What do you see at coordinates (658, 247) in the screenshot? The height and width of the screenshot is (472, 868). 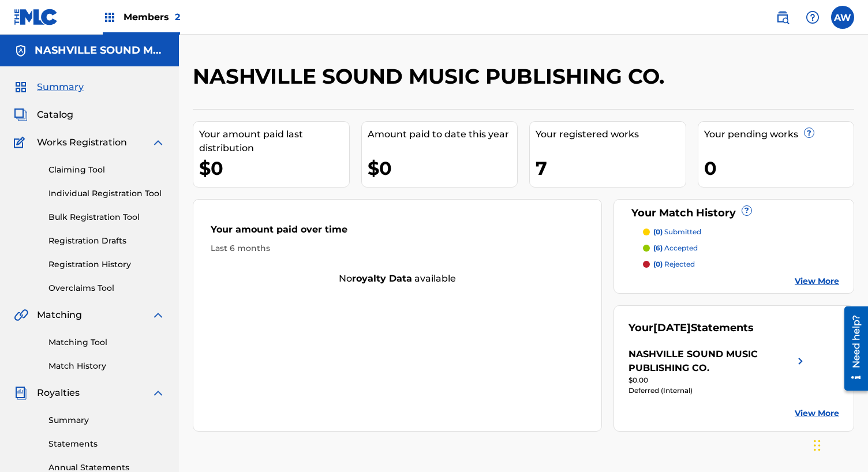 I see `span: (6)` at bounding box center [658, 247].